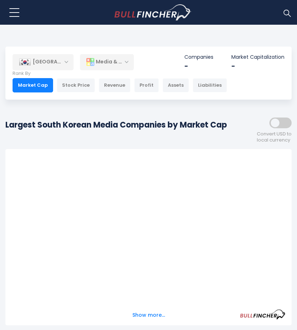  Describe the element at coordinates (210, 85) in the screenshot. I see `div: Liabilities` at that location.